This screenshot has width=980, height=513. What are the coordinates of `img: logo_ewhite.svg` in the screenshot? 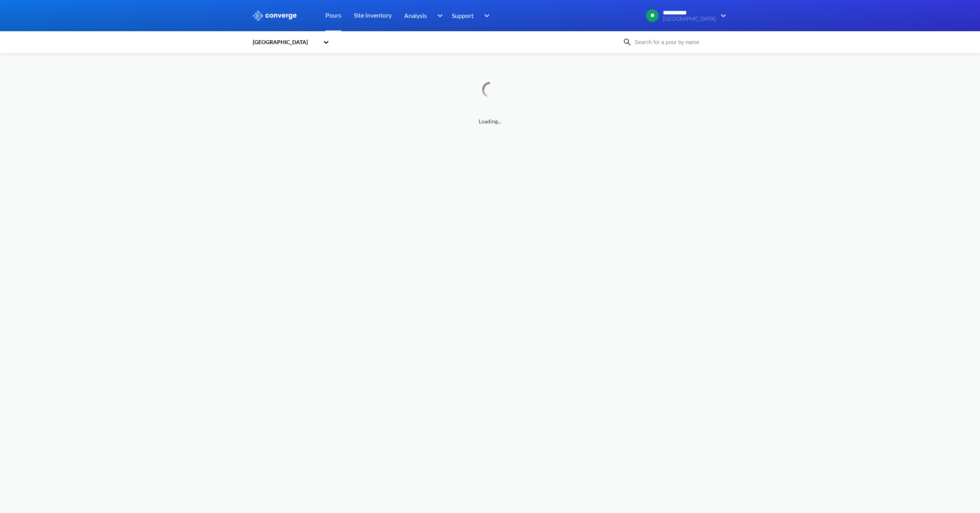 It's located at (275, 16).